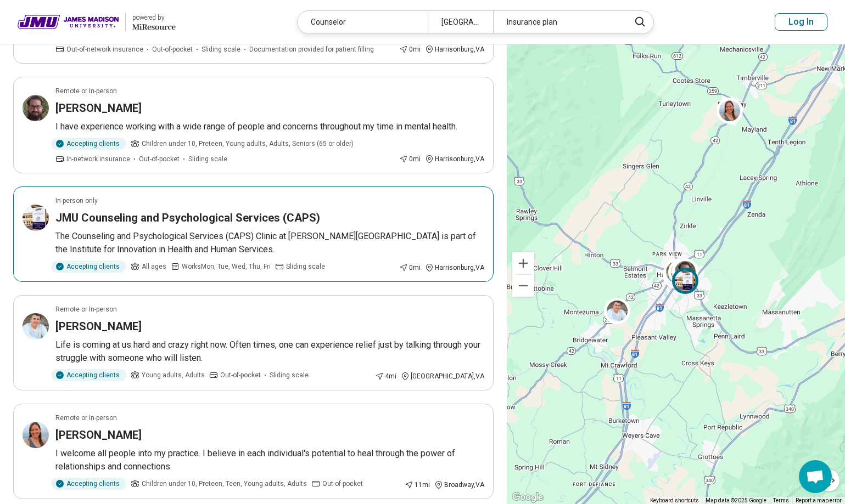 This screenshot has width=845, height=504. Describe the element at coordinates (311, 50) in the screenshot. I see `span: Documentation provided for patient filling` at that location.